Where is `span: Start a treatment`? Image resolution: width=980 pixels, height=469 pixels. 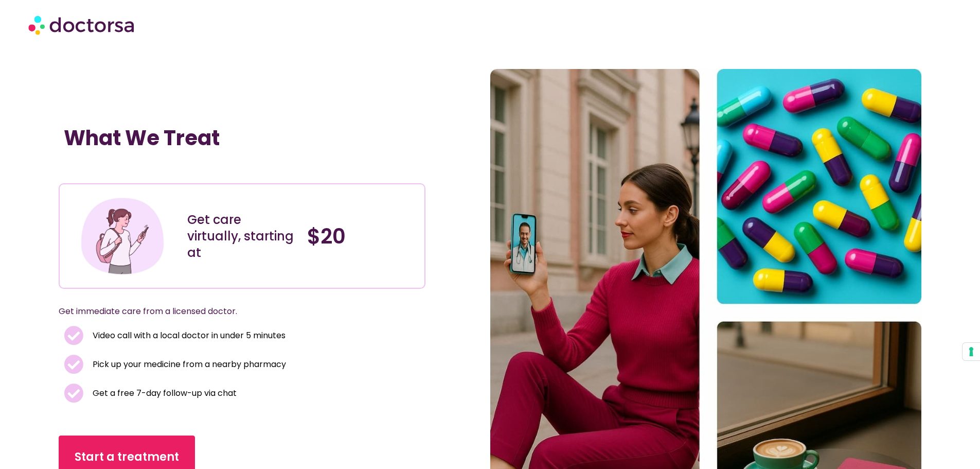
span: Start a treatment is located at coordinates (127, 457).